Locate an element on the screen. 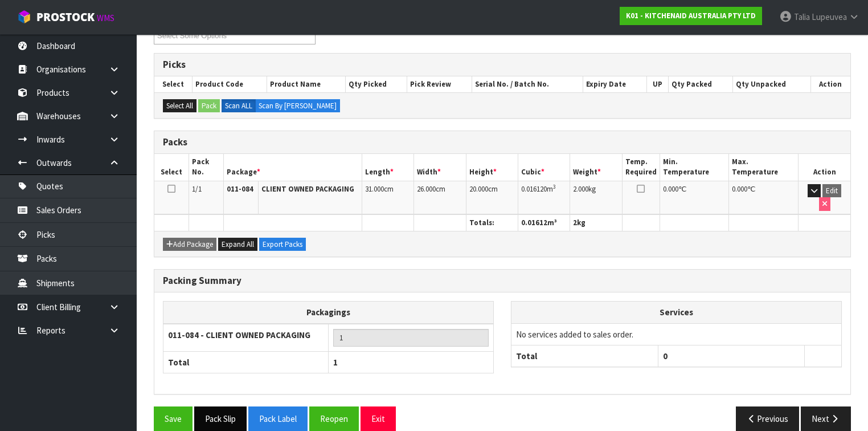 This screenshot has height=431, width=868. th: UP is located at coordinates (658, 84).